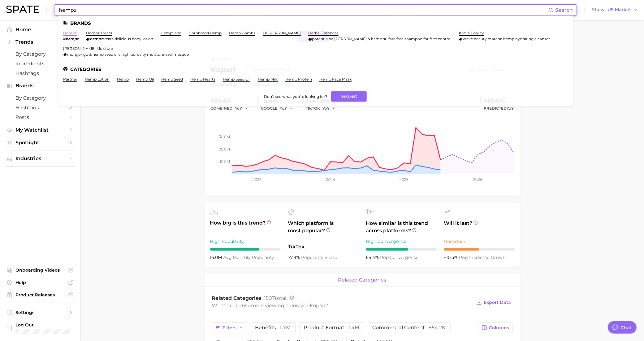 The image size is (644, 341). Describe the element at coordinates (249, 257) in the screenshot. I see `span: monthly popularity` at that location.